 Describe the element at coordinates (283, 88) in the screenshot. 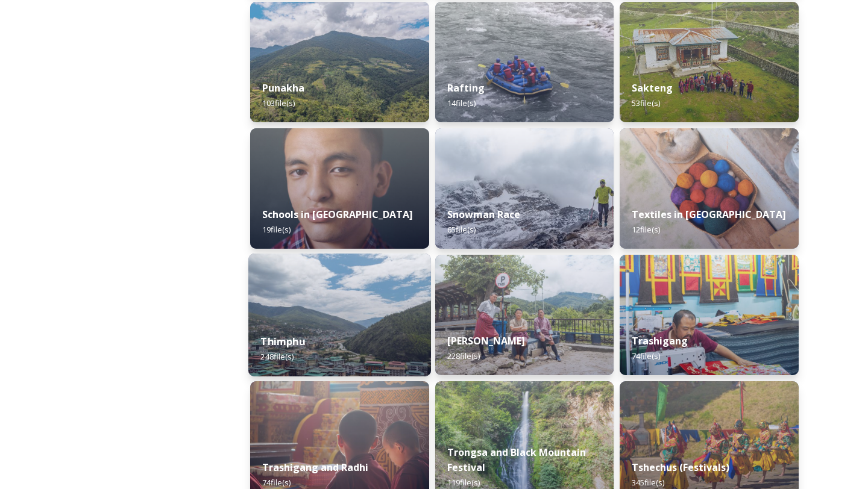

I see `strong: Punakha` at that location.